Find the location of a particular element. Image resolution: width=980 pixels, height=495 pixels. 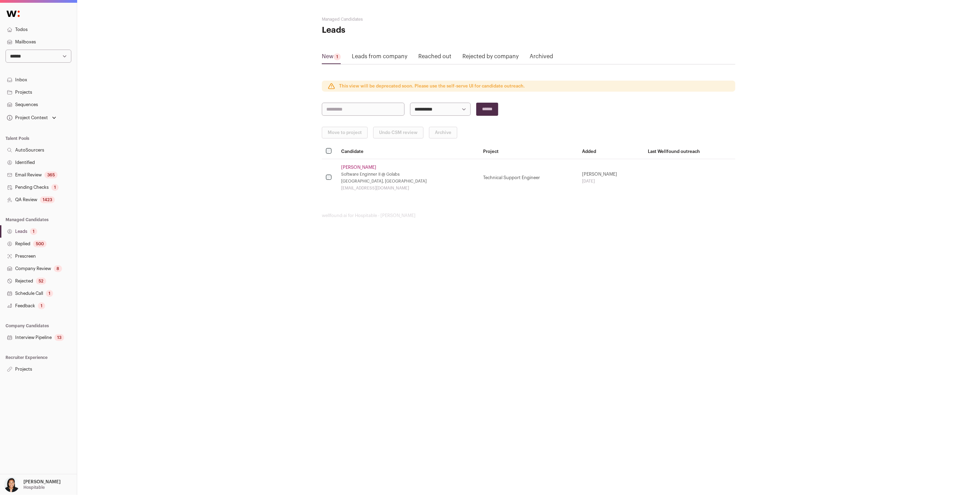

div: 13 is located at coordinates (59, 338).